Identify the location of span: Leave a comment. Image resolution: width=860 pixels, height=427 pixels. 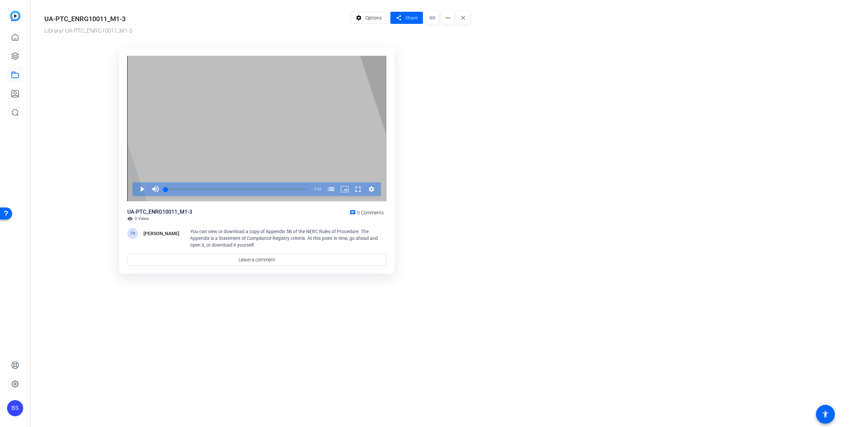
(257, 260).